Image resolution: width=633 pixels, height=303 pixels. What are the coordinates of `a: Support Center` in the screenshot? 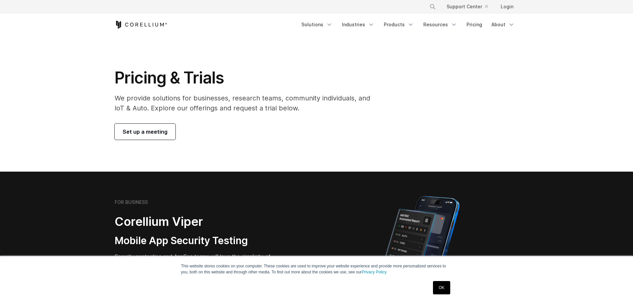 It's located at (467, 7).